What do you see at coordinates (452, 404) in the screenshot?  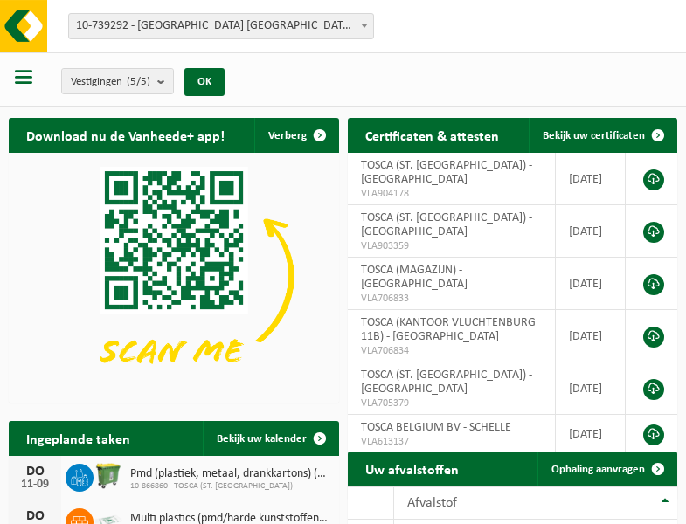 I see `span: VLA705379` at bounding box center [452, 404].